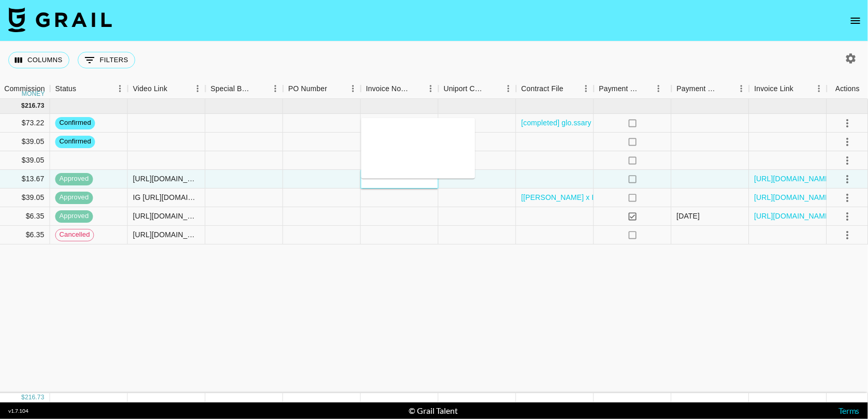 This screenshot has height=419, width=868. Describe the element at coordinates (106, 60) in the screenshot. I see `button: Show filters` at that location.